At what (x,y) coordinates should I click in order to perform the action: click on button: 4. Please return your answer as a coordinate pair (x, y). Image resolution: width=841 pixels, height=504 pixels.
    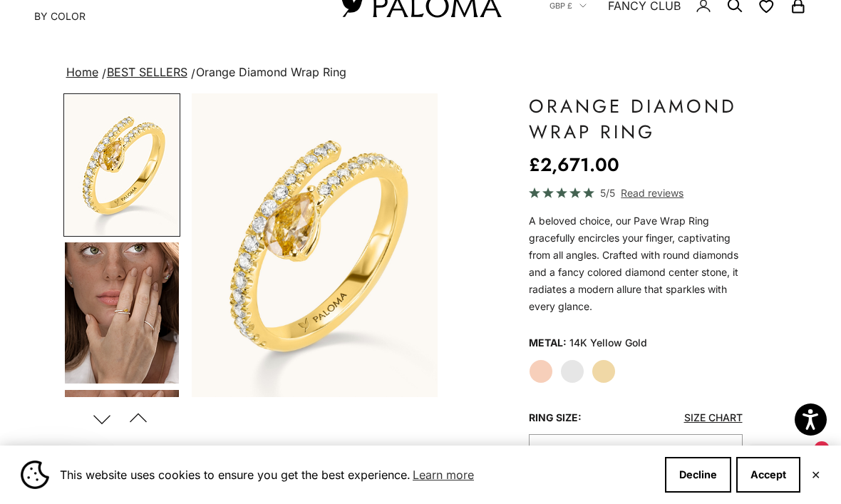
    Looking at the image, I should click on (636, 453).